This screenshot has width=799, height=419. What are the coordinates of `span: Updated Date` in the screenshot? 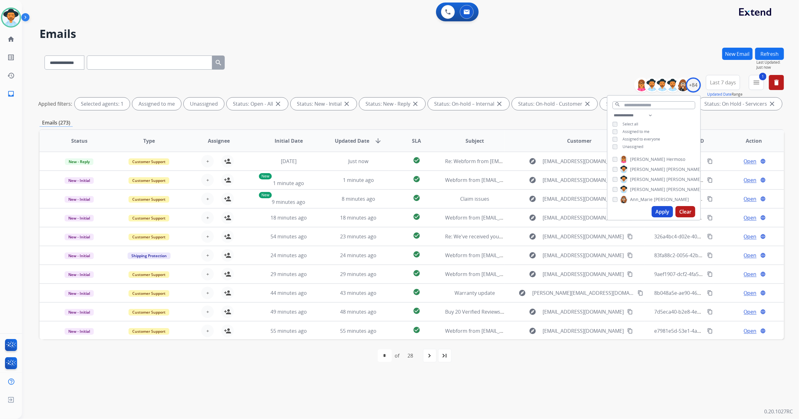 It's located at (352, 141).